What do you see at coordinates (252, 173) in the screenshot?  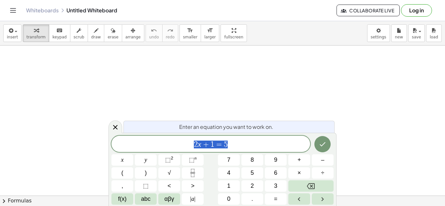 I see `button: 5` at bounding box center [252, 173].